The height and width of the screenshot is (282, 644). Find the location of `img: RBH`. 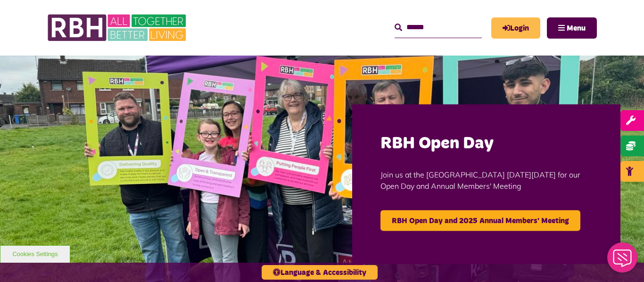

img: RBH is located at coordinates (118, 28).